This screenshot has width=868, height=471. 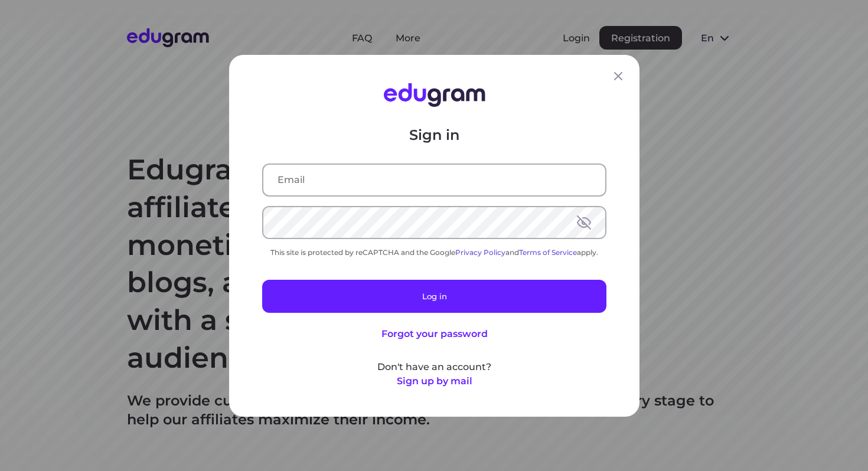 What do you see at coordinates (434, 333) in the screenshot?
I see `button: Forgot your password` at bounding box center [434, 333].